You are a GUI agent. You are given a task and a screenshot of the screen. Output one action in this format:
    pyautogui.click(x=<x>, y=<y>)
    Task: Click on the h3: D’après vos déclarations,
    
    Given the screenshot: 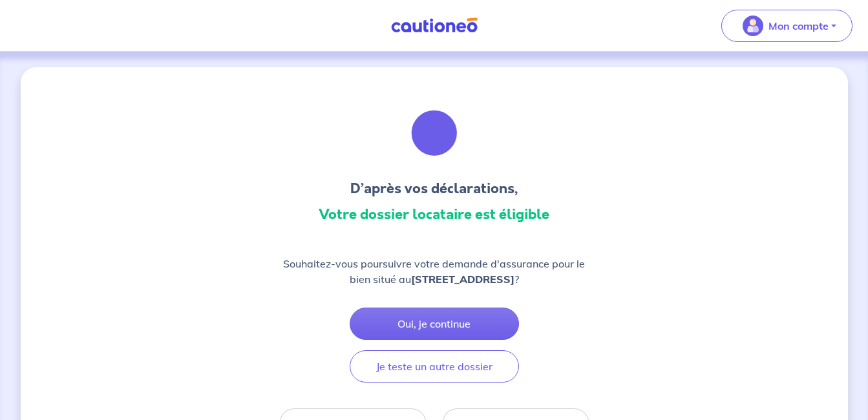 What is the action you would take?
    pyautogui.click(x=434, y=188)
    